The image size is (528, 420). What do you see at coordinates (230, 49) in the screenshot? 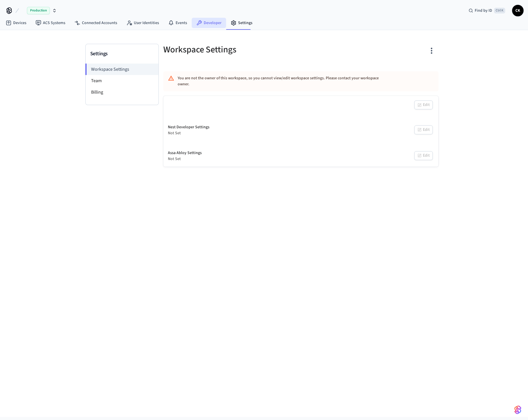
I see `h5: Workspace Settings` at bounding box center [230, 49].